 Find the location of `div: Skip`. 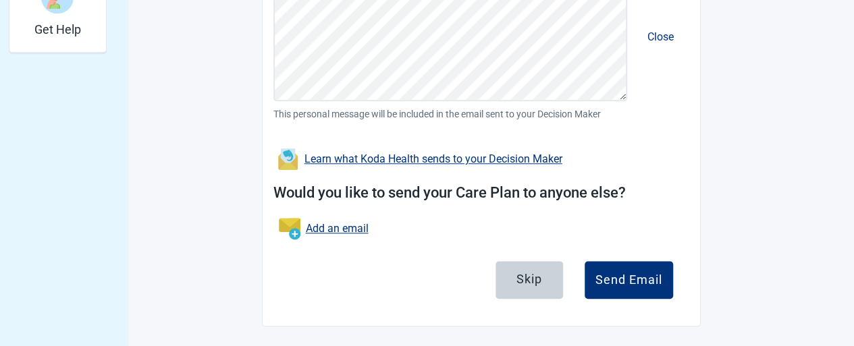

div: Skip is located at coordinates (529, 279).